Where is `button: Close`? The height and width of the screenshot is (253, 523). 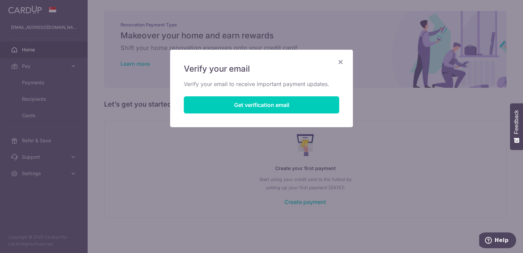 button: Close is located at coordinates (341, 62).